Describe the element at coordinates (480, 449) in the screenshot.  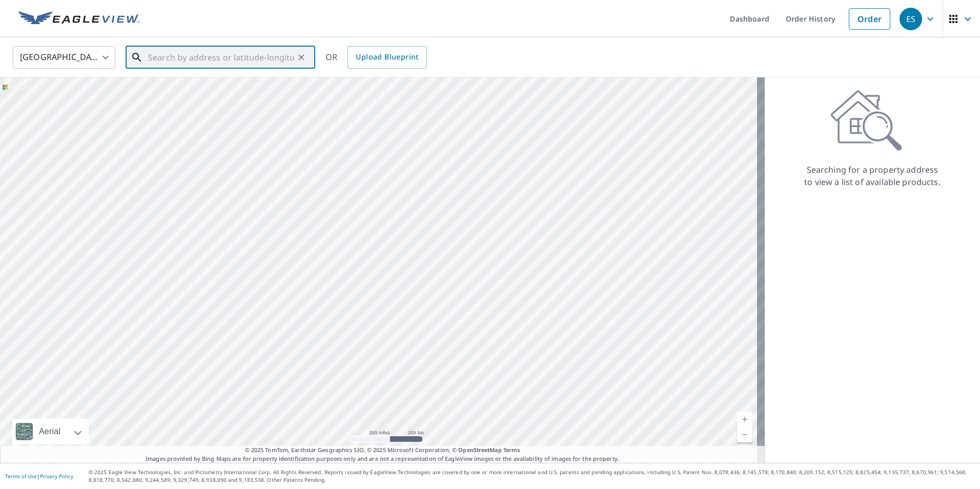
I see `a: OpenStreetMap` at that location.